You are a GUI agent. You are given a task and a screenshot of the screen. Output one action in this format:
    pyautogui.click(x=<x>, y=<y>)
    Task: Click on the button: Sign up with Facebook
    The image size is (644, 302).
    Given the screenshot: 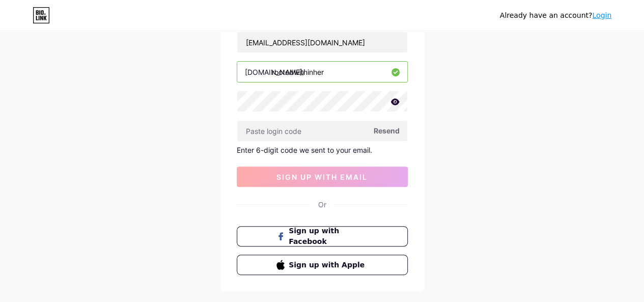 What is the action you would take?
    pyautogui.click(x=322, y=236)
    